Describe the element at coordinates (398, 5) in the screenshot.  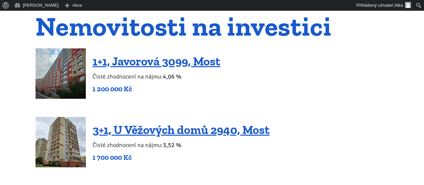
I see `span: Jitka` at that location.